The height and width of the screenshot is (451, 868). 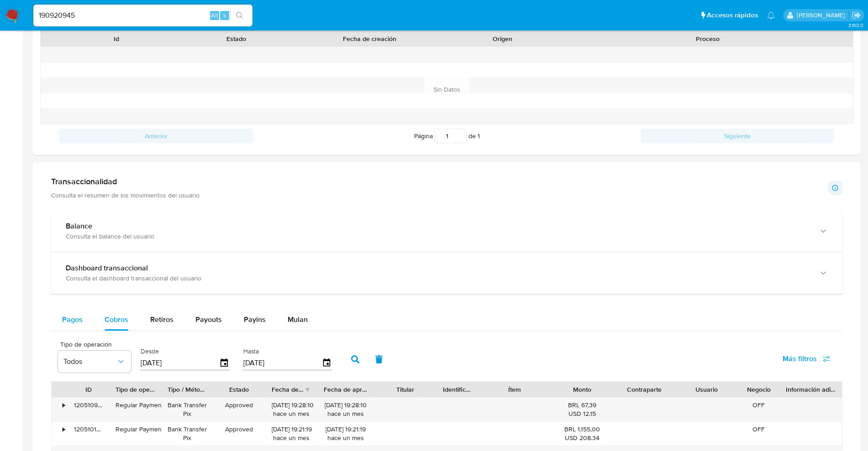 I want to click on a: Notificaciones, so click(x=770, y=15).